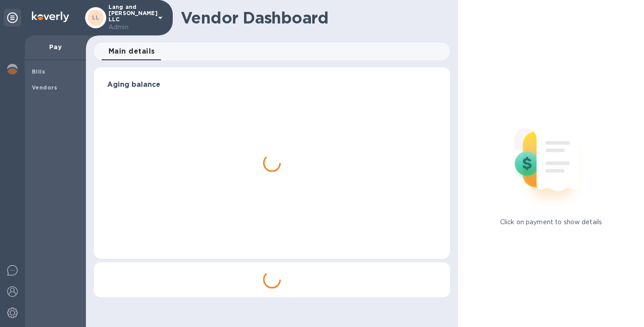  I want to click on p: Click on payment to show details, so click(551, 222).